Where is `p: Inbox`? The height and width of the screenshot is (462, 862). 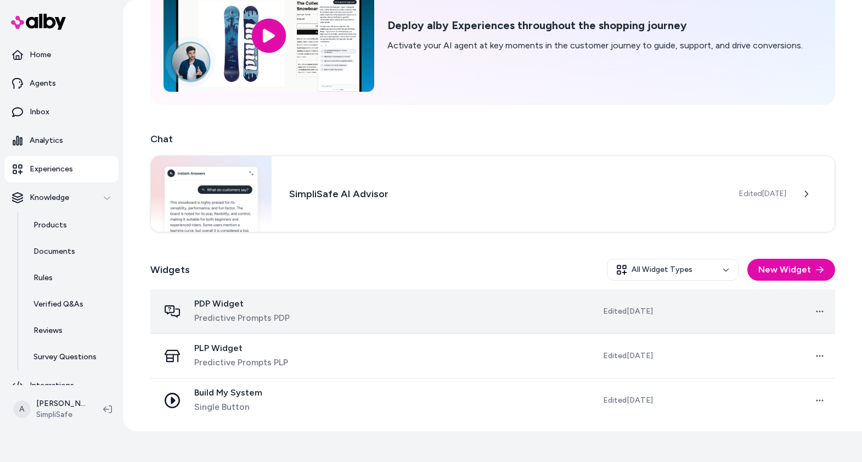
p: Inbox is located at coordinates (40, 112).